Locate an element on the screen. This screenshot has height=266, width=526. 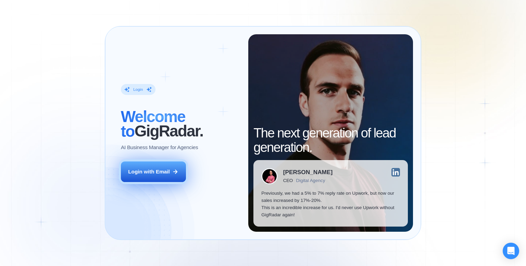
h2: ‍ GigRadar. is located at coordinates (180, 124).